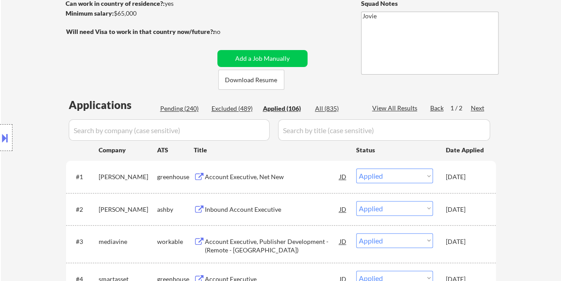 The height and width of the screenshot is (281, 561). What do you see at coordinates (175, 241) in the screenshot?
I see `div: workable` at bounding box center [175, 241].